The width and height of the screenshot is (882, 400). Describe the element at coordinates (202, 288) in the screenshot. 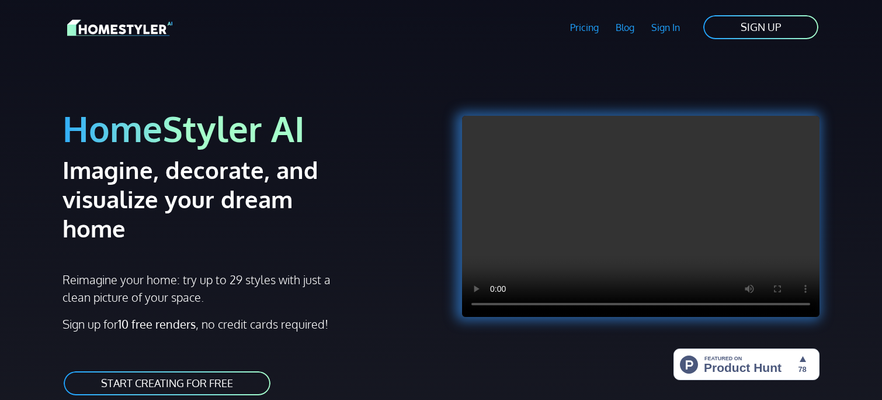

I see `p: Reimagine your home: try up to 29 styles with just a clean picture of your space.` at that location.